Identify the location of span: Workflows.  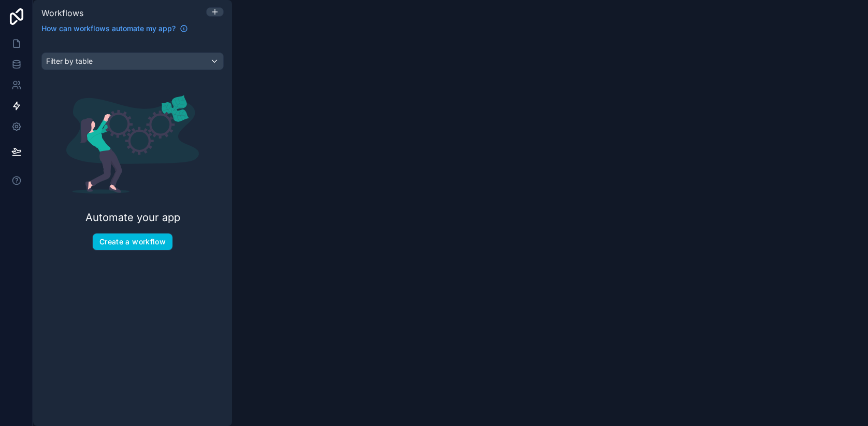
(62, 13).